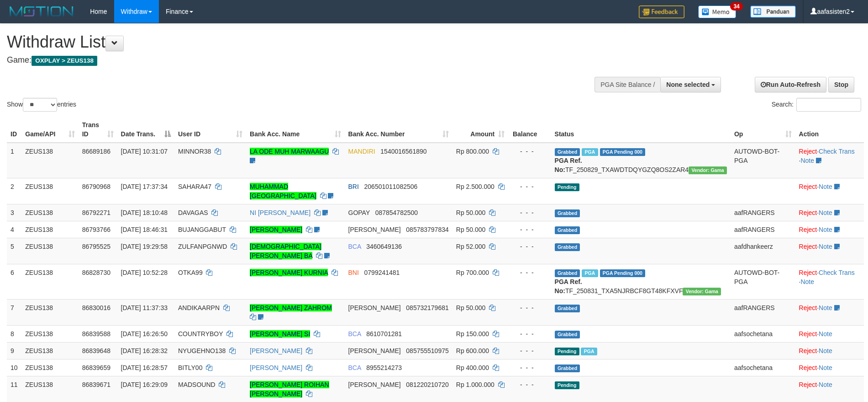  I want to click on th: Bank Acc. Name: activate to sort column ascending, so click(295, 129).